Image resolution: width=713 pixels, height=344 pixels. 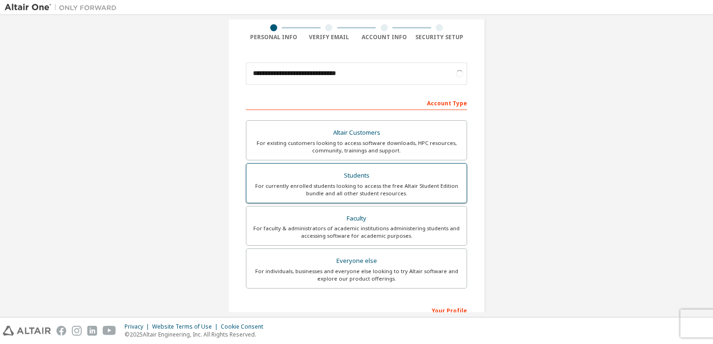 I want to click on img: facebook.svg, so click(x=61, y=331).